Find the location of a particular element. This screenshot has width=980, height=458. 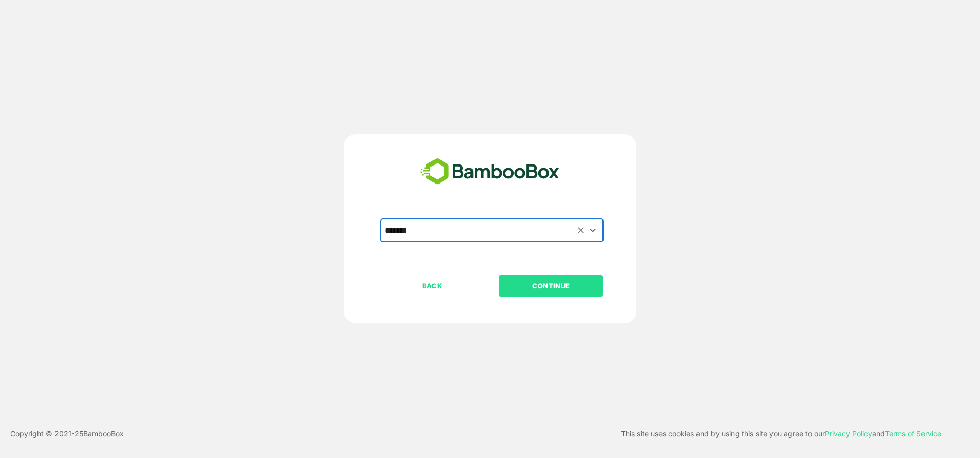

a: Terms of Service is located at coordinates (914, 434).